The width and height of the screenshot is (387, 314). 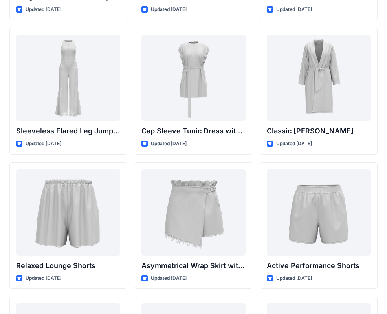 What do you see at coordinates (68, 131) in the screenshot?
I see `p: Sleeveless Flared Leg Jumpsuit` at bounding box center [68, 131].